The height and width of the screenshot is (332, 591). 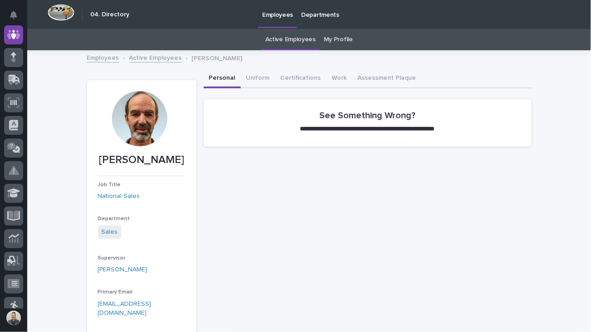 I want to click on span: Primary Email, so click(x=115, y=292).